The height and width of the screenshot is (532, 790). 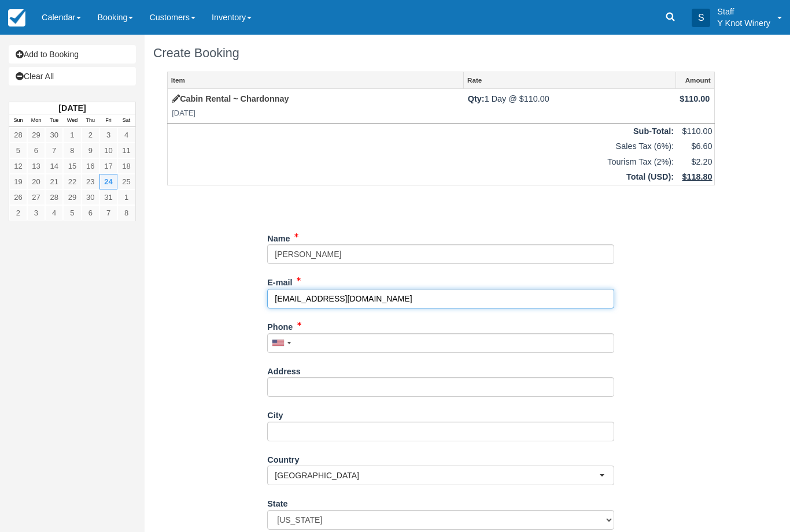 I want to click on th: Fri, so click(x=108, y=121).